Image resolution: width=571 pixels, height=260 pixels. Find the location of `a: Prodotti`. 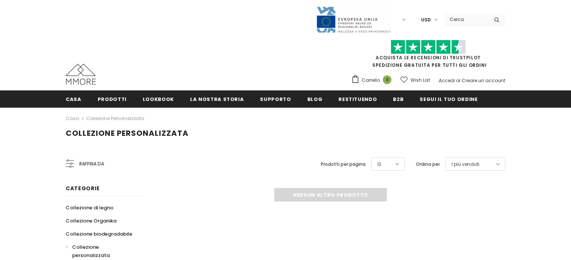

a: Prodotti is located at coordinates (112, 99).